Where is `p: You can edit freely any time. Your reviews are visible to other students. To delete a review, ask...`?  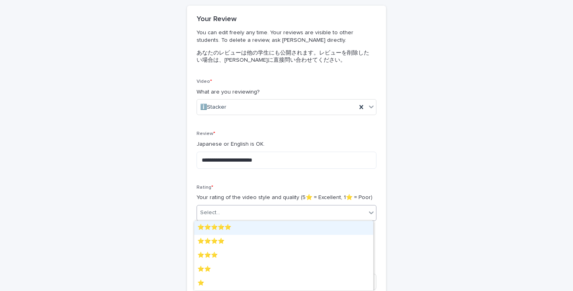 p: You can edit freely any time. Your reviews are visible to other students. To delete a review, ask... is located at coordinates (285, 36).